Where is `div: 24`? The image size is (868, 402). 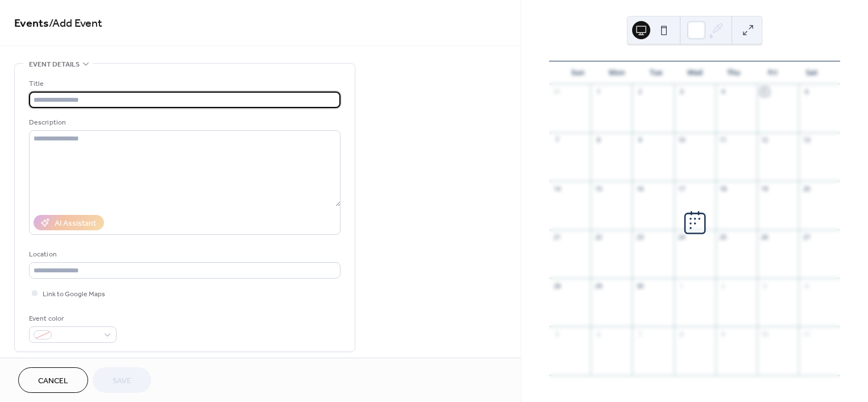 div: 24 is located at coordinates (682, 237).